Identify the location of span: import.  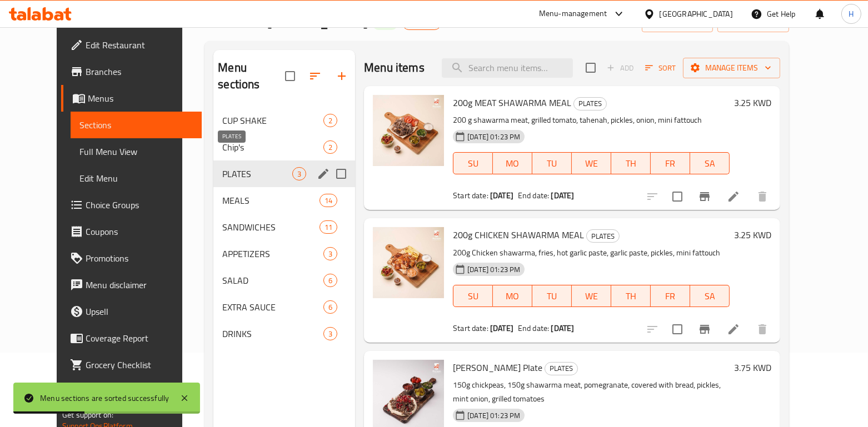
(677, 22).